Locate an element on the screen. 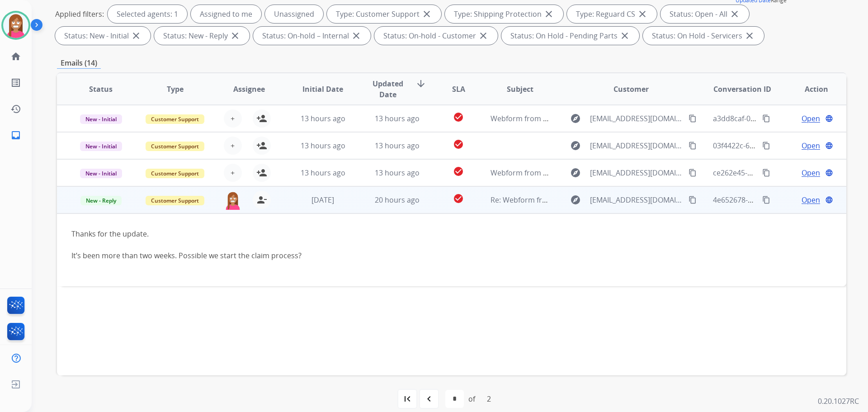  span: a3dd8caf-0cc8-4880-9286-7dce70690324 is located at coordinates (781, 119).